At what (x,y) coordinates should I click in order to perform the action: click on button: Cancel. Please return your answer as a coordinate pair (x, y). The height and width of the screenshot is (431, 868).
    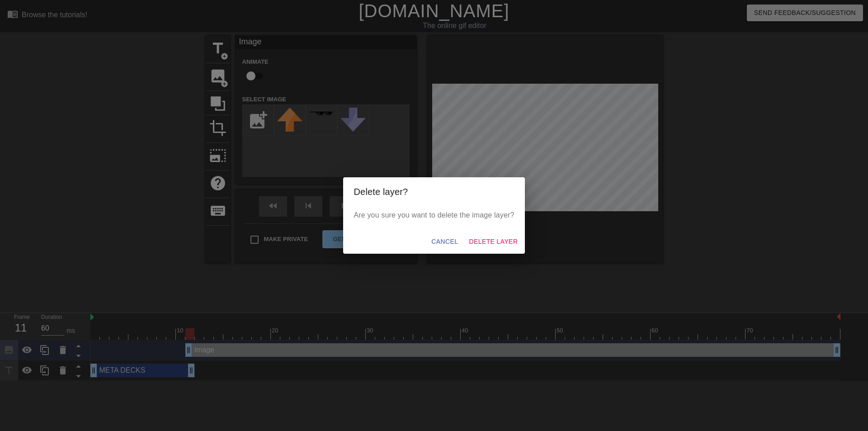
    Looking at the image, I should click on (444, 241).